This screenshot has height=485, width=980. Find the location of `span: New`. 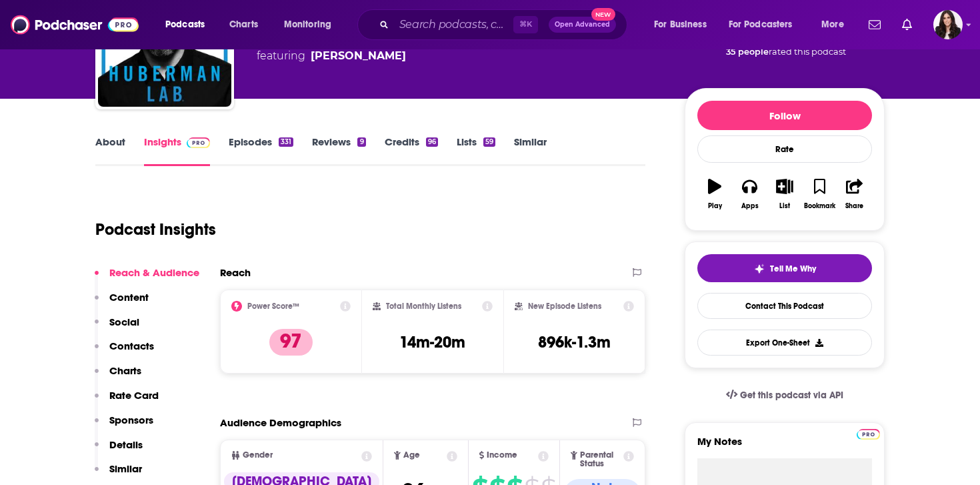

span: New is located at coordinates (603, 14).